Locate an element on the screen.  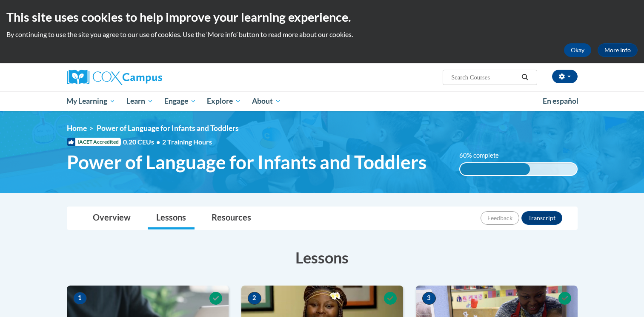
h2: This site uses cookies to help improve your learning experience. is located at coordinates (322, 17).